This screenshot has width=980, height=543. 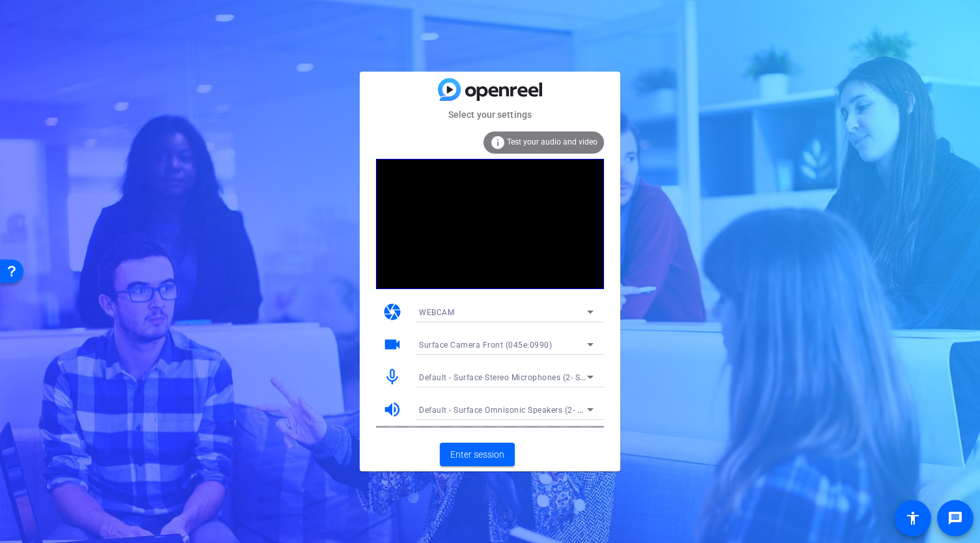 I want to click on button: Enter session, so click(x=476, y=455).